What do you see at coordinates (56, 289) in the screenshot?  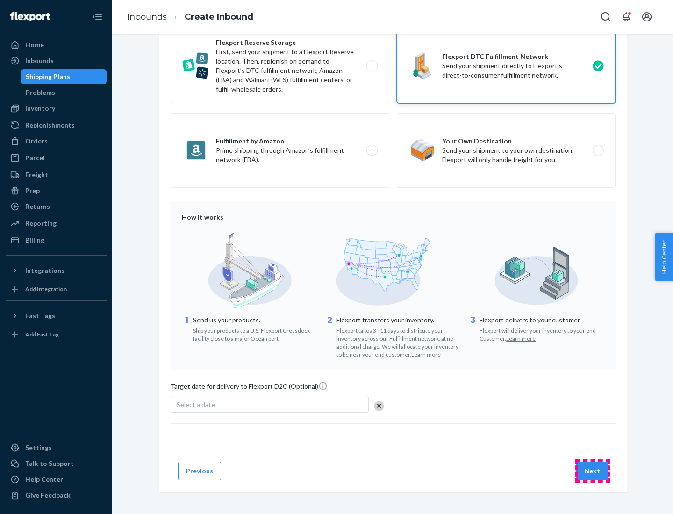 I see `a: Add Integration` at bounding box center [56, 289].